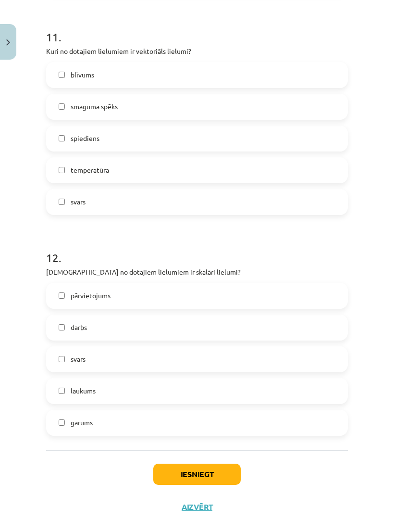 The image size is (394, 532). Describe the element at coordinates (61, 391) in the screenshot. I see `input: laukums` at that location.